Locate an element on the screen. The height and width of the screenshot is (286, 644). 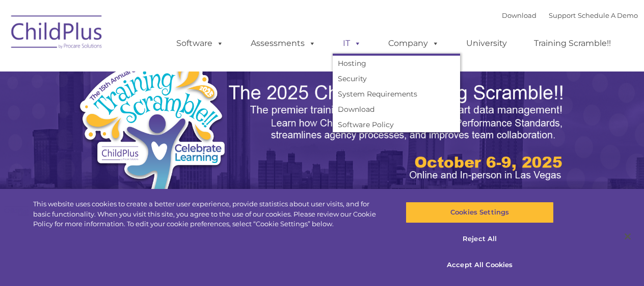
a: Software is located at coordinates (200, 43).